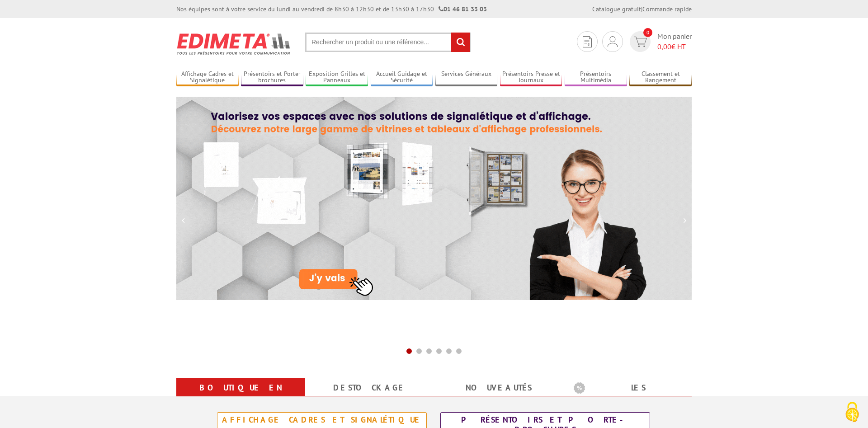 This screenshot has width=868, height=428. I want to click on input: rechercher, so click(460, 42).